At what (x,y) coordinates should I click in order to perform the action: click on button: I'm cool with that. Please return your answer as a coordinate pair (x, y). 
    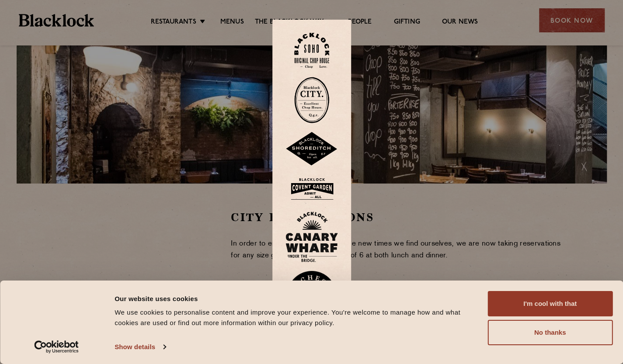
    Looking at the image, I should click on (550, 304).